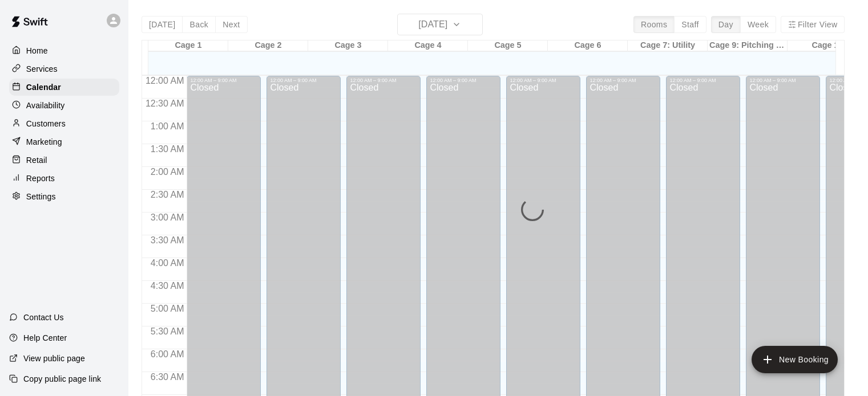 The width and height of the screenshot is (868, 396). I want to click on span: 6:00 AM, so click(167, 355).